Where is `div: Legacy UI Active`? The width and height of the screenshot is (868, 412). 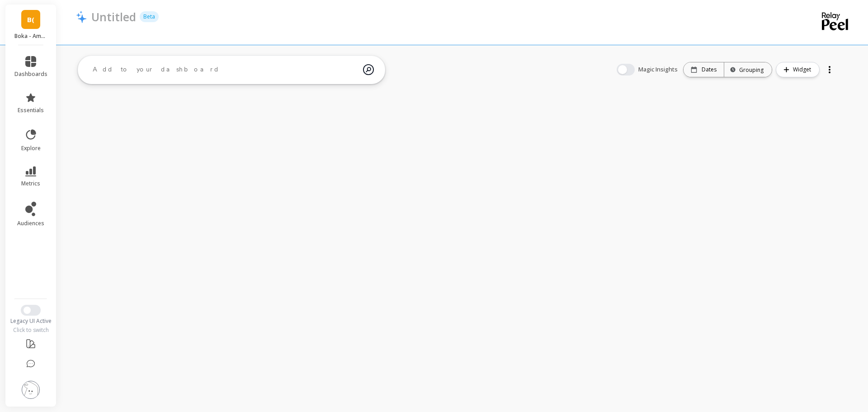
div: Legacy UI Active is located at coordinates (31, 321).